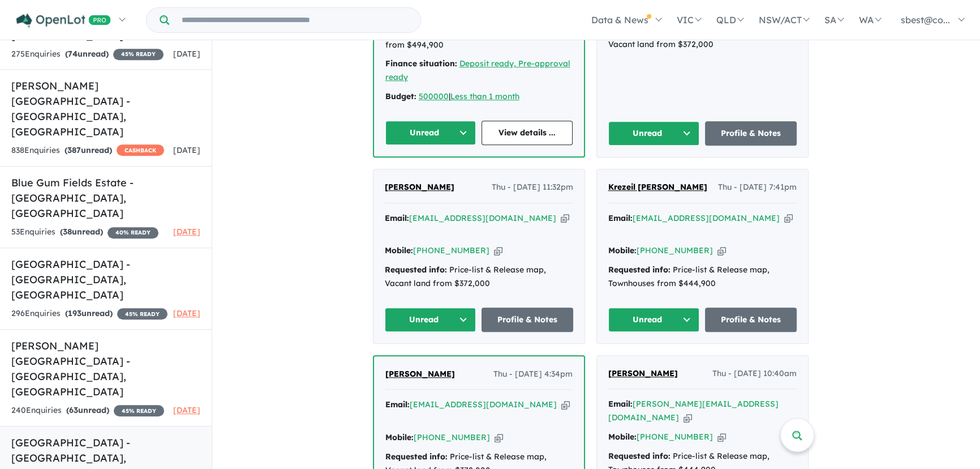 Image resolution: width=980 pixels, height=469 pixels. I want to click on span: 38, so click(68, 232).